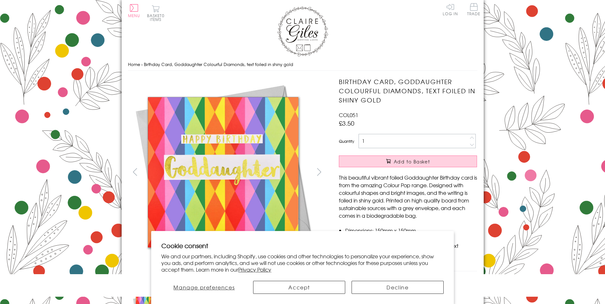 This screenshot has height=304, width=605. Describe the element at coordinates (219, 64) in the screenshot. I see `span: Birthday Card, Goddaughter Colourful Diamonds, text foiled in shiny gold` at that location.